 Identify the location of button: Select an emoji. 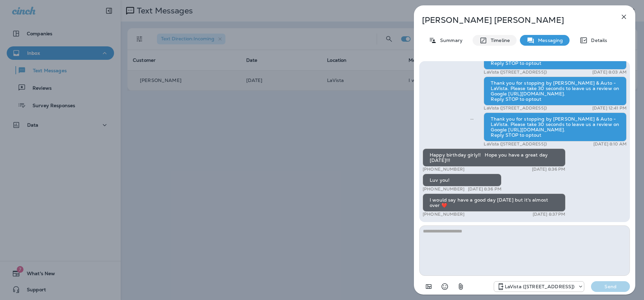
(445, 286).